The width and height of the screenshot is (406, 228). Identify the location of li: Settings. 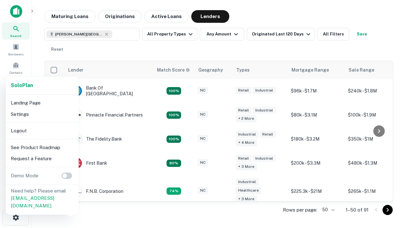
(42, 114).